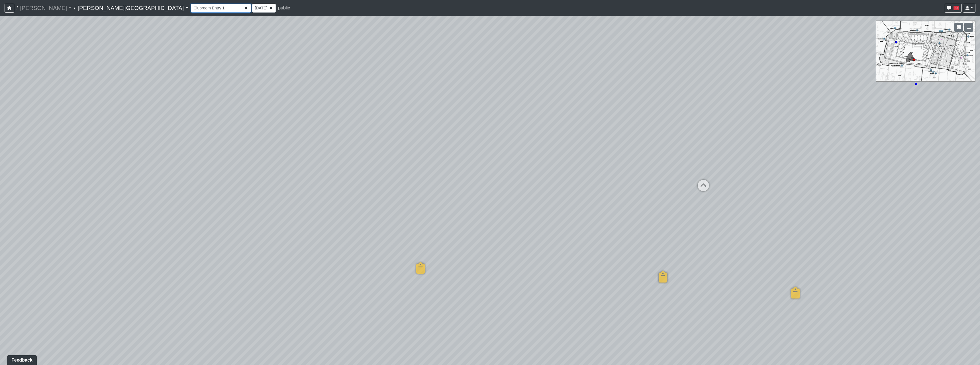  I want to click on button: 98, so click(954, 8).